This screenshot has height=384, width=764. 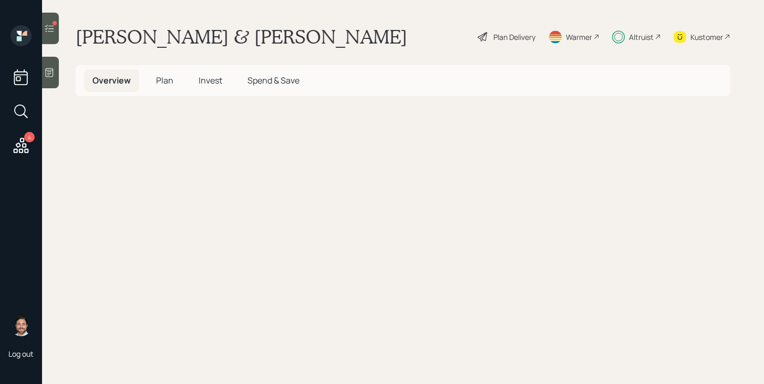 What do you see at coordinates (29, 137) in the screenshot?
I see `div: 4` at bounding box center [29, 137].